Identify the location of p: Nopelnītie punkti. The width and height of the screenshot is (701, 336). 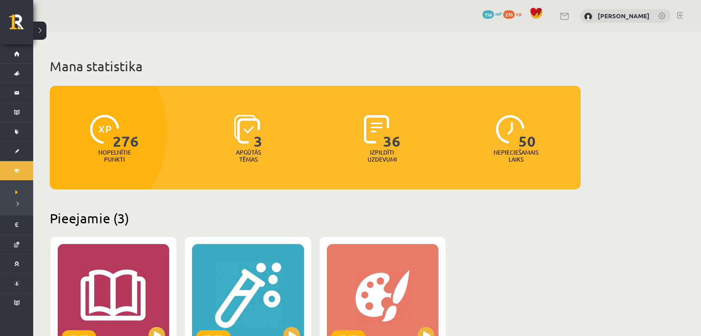
(114, 156).